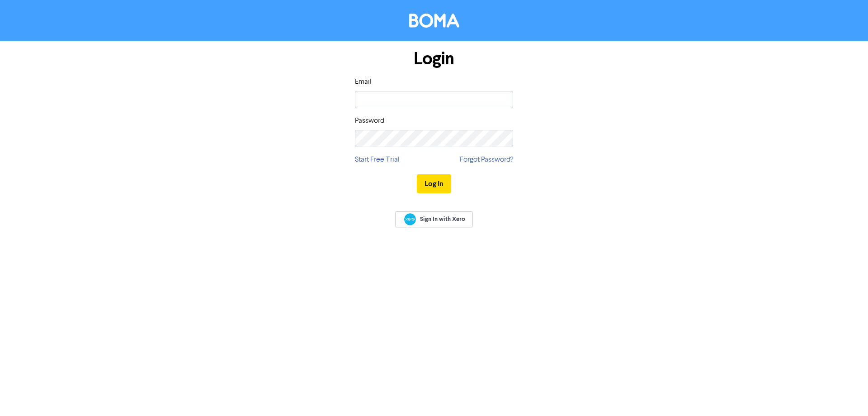 This screenshot has width=868, height=416. What do you see at coordinates (443, 219) in the screenshot?
I see `span: Sign In with Xero` at bounding box center [443, 219].